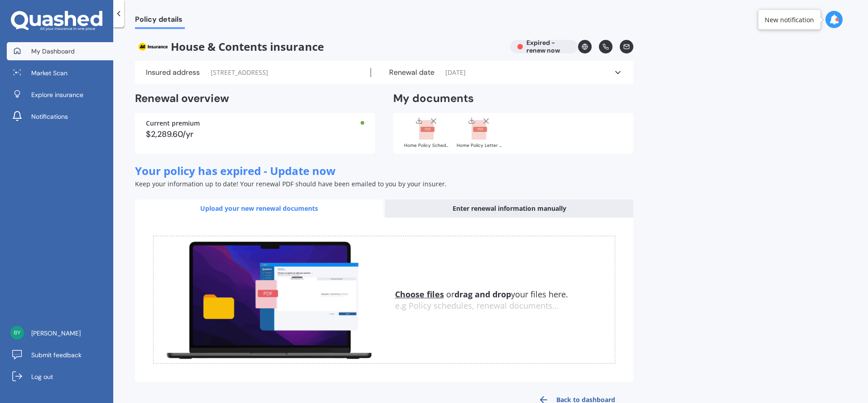  What do you see at coordinates (319, 47) in the screenshot?
I see `span: House & Contents insurance` at bounding box center [319, 47].